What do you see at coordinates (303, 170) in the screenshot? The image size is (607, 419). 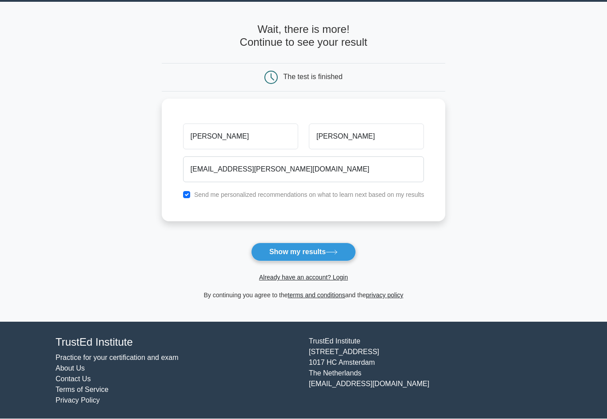 I see `input: Email` at bounding box center [303, 170].